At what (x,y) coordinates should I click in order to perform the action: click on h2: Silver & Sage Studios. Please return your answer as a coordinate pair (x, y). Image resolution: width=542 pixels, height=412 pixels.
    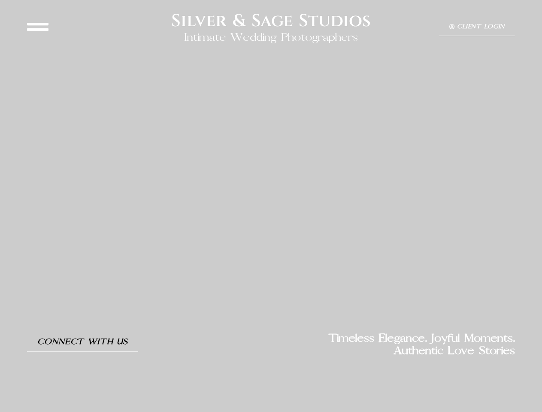
    Looking at the image, I should click on (271, 21).